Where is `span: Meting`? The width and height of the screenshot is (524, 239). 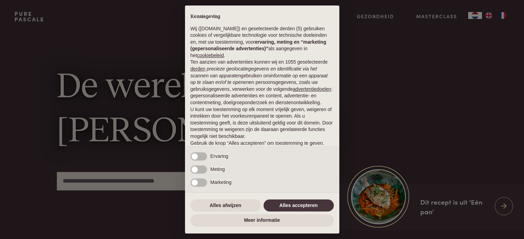 span: Meting is located at coordinates (218, 169).